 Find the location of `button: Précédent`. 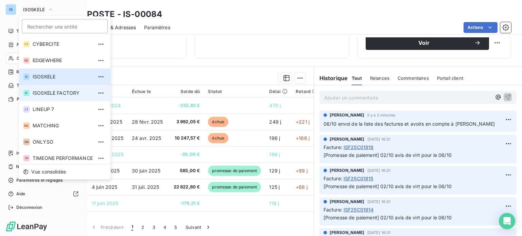

button: Précédent is located at coordinates (107, 227).